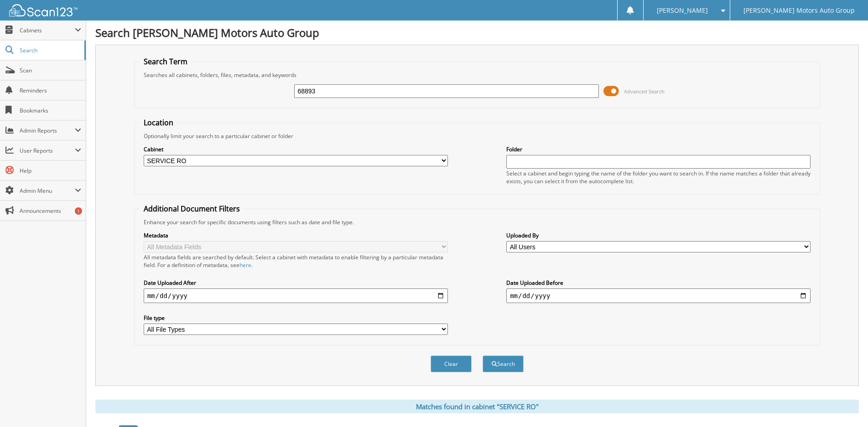  I want to click on span: Admin Reports, so click(47, 130).